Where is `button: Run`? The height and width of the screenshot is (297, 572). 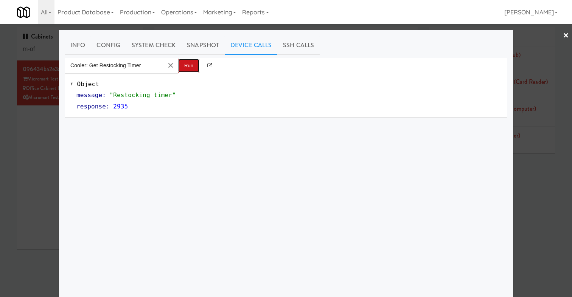
button: Run is located at coordinates (189, 66).